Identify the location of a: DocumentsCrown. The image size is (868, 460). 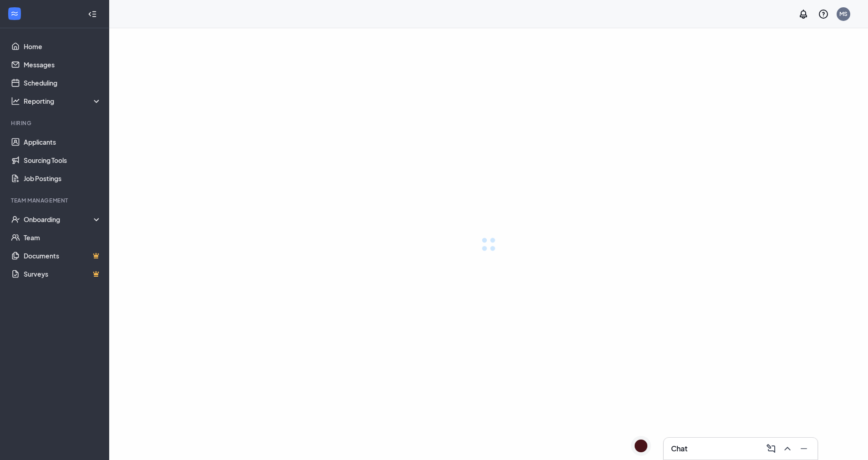
(62, 256).